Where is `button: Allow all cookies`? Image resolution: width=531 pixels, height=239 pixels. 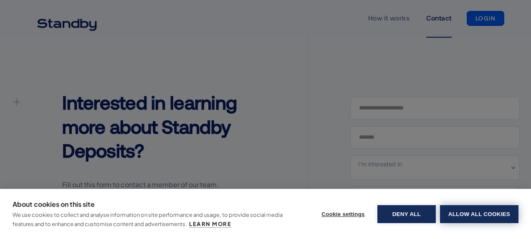 button: Allow all cookies is located at coordinates (480, 214).